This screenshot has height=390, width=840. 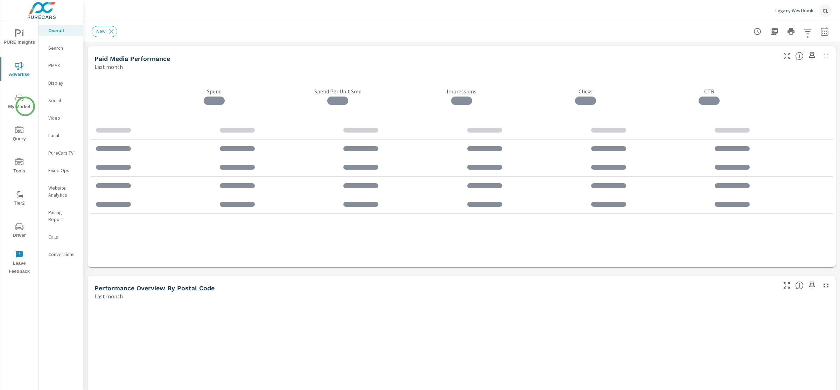 I want to click on div: Overall, so click(x=61, y=30).